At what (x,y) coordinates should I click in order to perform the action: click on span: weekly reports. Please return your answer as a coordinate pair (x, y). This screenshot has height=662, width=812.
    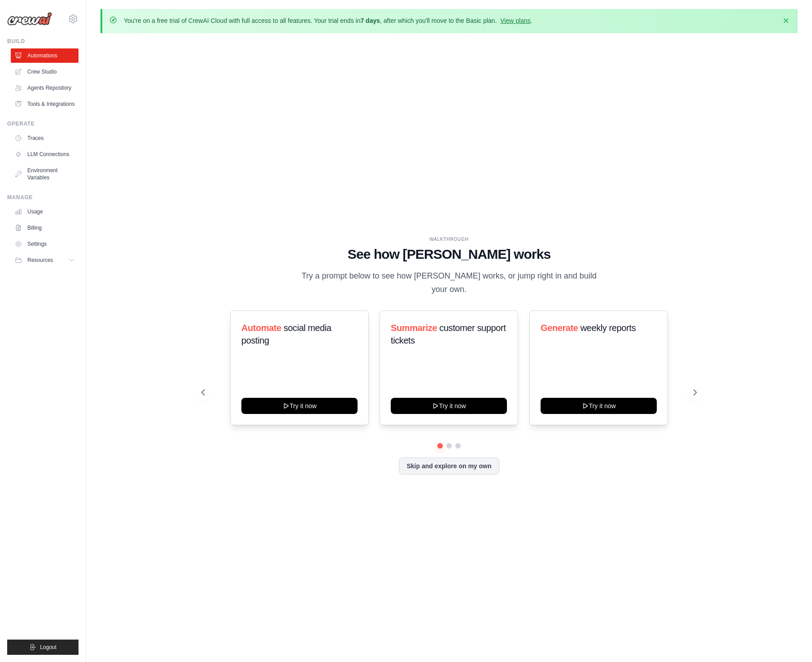
    Looking at the image, I should click on (608, 328).